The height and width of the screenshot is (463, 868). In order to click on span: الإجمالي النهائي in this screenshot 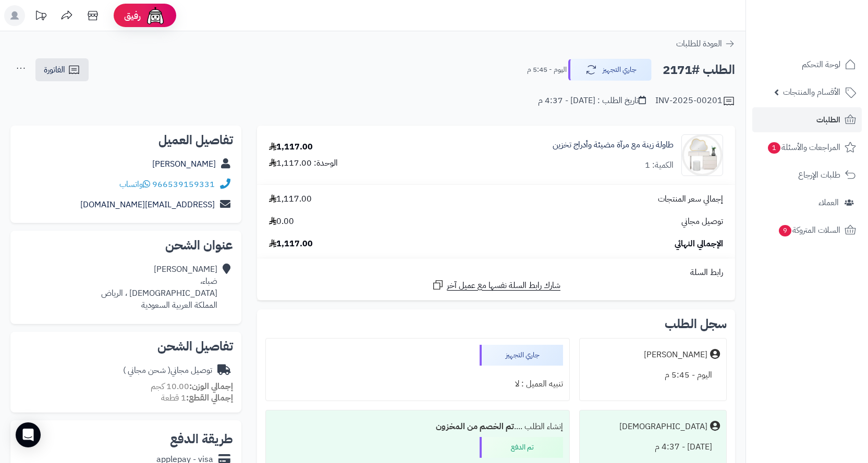, I will do `click(699, 244)`.